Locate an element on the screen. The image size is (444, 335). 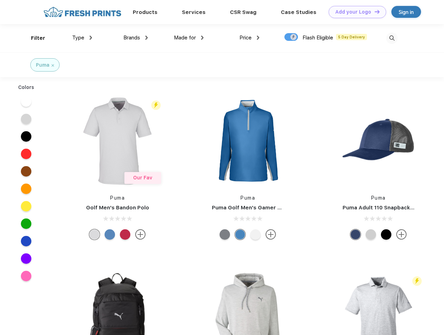
div: Filter is located at coordinates (38, 38).